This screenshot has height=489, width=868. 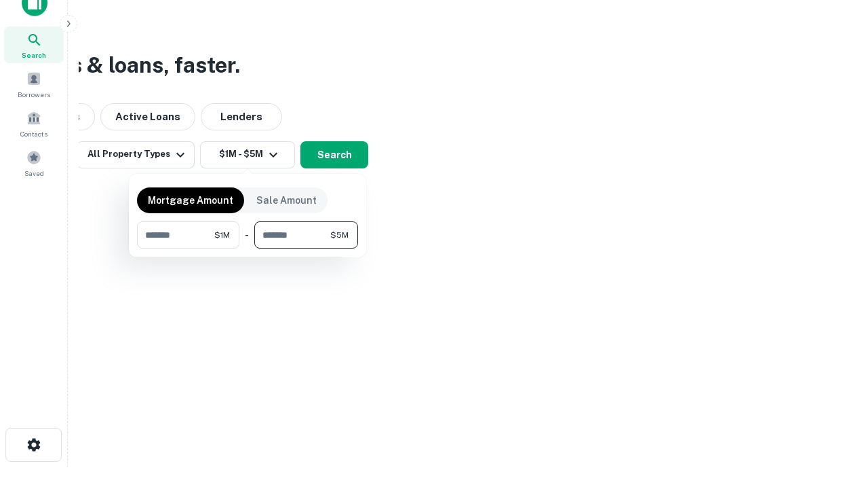 What do you see at coordinates (339, 235) in the screenshot?
I see `span: $5M` at bounding box center [339, 235].